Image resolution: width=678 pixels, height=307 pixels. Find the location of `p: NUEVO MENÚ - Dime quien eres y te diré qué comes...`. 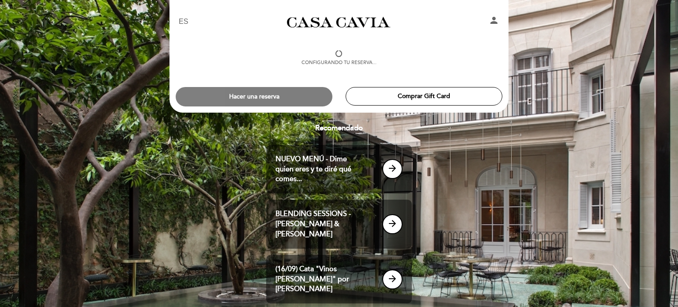

p: NUEVO MENÚ - Dime quien eres y te diré qué comes... is located at coordinates (318, 169).